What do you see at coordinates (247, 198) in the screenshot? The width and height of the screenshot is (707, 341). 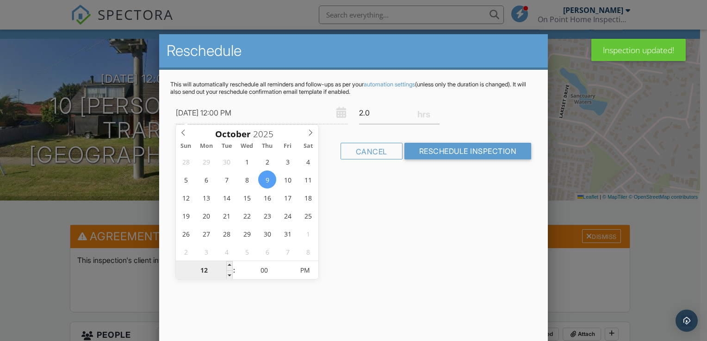 I see `span: October 15, 2025` at bounding box center [247, 198].